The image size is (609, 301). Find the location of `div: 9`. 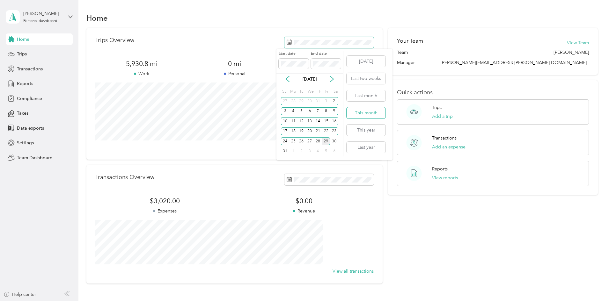

div: 9 is located at coordinates (334, 111).